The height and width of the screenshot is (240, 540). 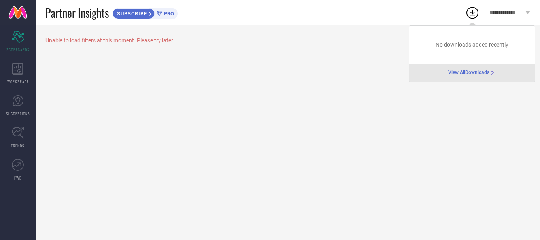 I want to click on div: Open download page, so click(x=472, y=73).